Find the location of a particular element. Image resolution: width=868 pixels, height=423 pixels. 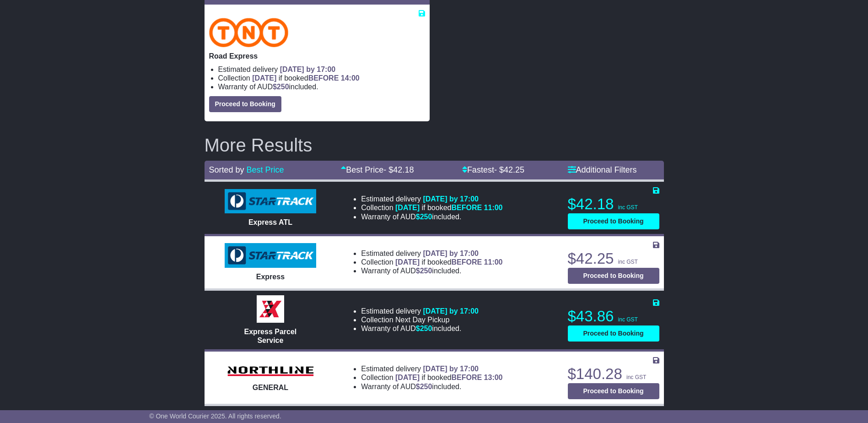

a: Best Price- $42.18 is located at coordinates (377, 170).